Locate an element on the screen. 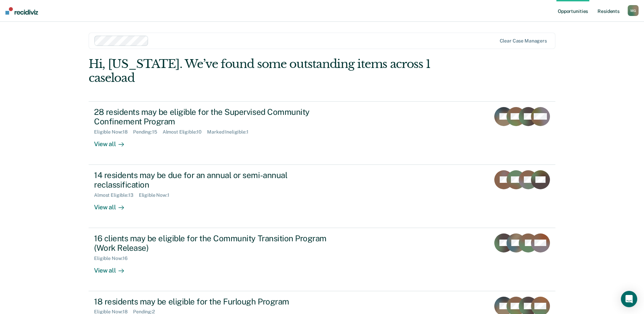 The height and width of the screenshot is (314, 644). div: Eligible Now : 1 is located at coordinates (157, 195).